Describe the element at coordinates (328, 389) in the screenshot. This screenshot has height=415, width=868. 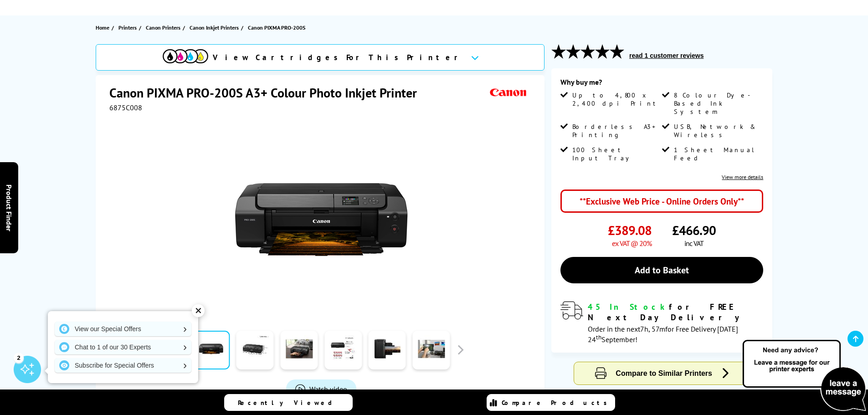
I see `span: Watch video` at that location.